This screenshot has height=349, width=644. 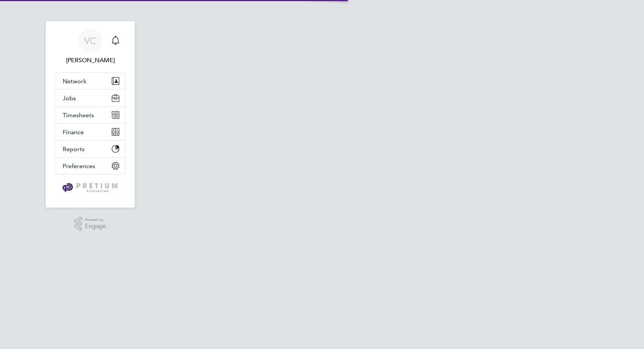 What do you see at coordinates (90, 166) in the screenshot?
I see `button: Preferences` at bounding box center [90, 166].